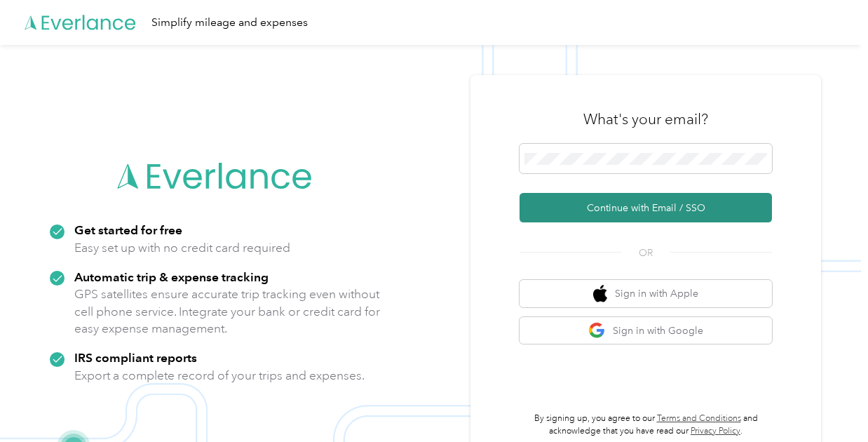 The height and width of the screenshot is (442, 868). What do you see at coordinates (646, 253) in the screenshot?
I see `span: OR` at bounding box center [646, 253].